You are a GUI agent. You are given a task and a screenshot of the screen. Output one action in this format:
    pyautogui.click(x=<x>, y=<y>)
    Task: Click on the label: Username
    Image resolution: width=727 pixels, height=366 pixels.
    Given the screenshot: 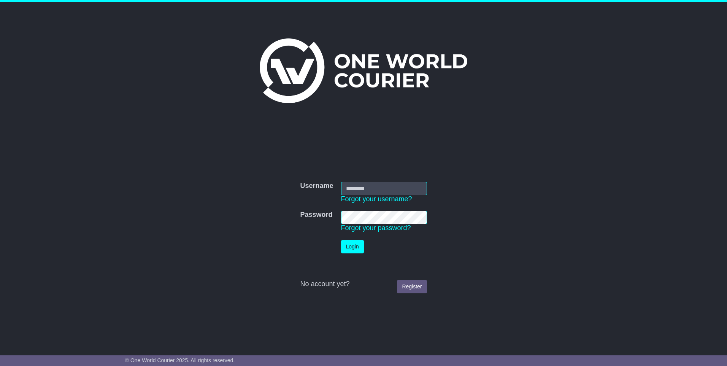 What is the action you would take?
    pyautogui.click(x=316, y=186)
    